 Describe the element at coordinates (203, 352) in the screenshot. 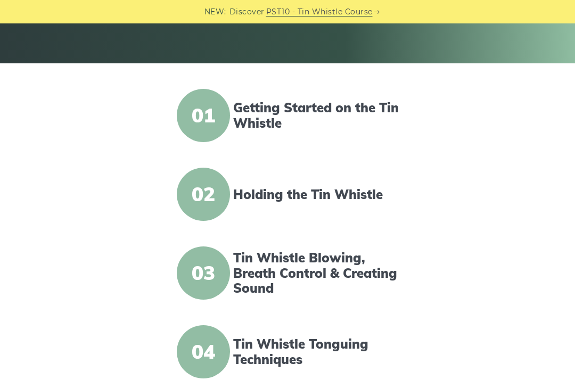

I see `span: 04` at that location.